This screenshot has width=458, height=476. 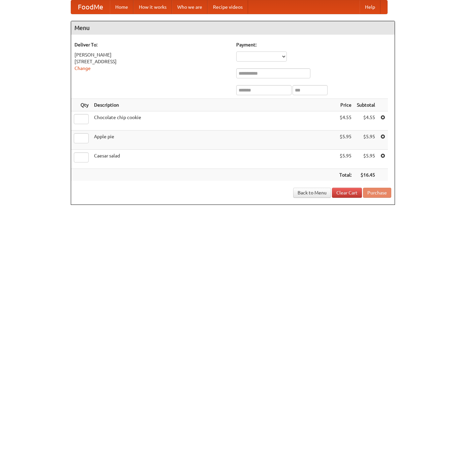 What do you see at coordinates (347, 193) in the screenshot?
I see `a: Clear Cart` at bounding box center [347, 193].